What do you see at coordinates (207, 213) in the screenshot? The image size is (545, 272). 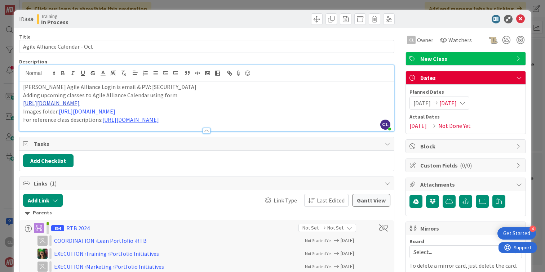 I see `div: Parents` at bounding box center [207, 213].